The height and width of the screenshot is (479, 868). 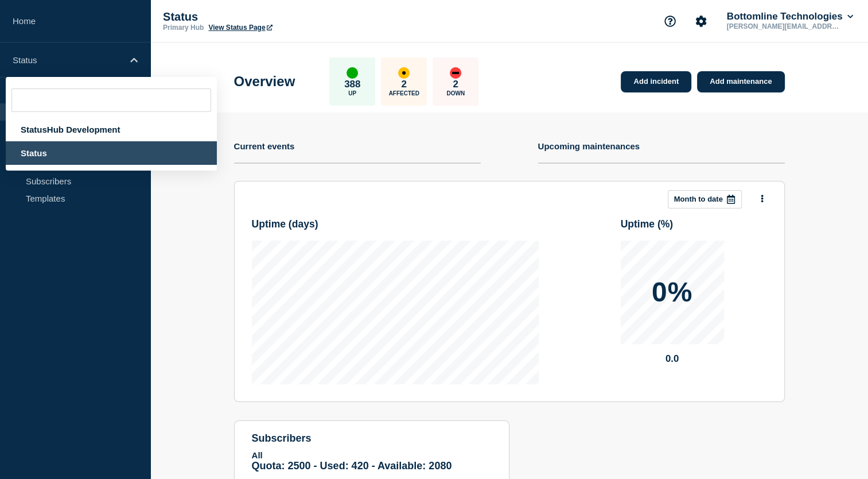 I want to click on h1: Overview, so click(x=264, y=81).